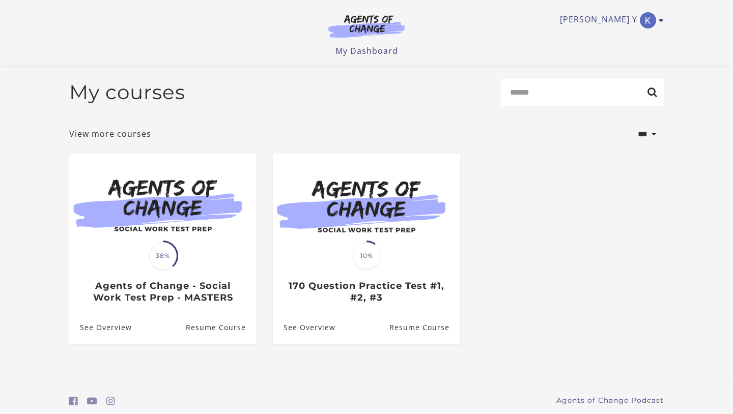 This screenshot has width=733, height=414. I want to click on a: Agents of Change - Social Work Test Prep - MASTERS: Resume Course, so click(221, 328).